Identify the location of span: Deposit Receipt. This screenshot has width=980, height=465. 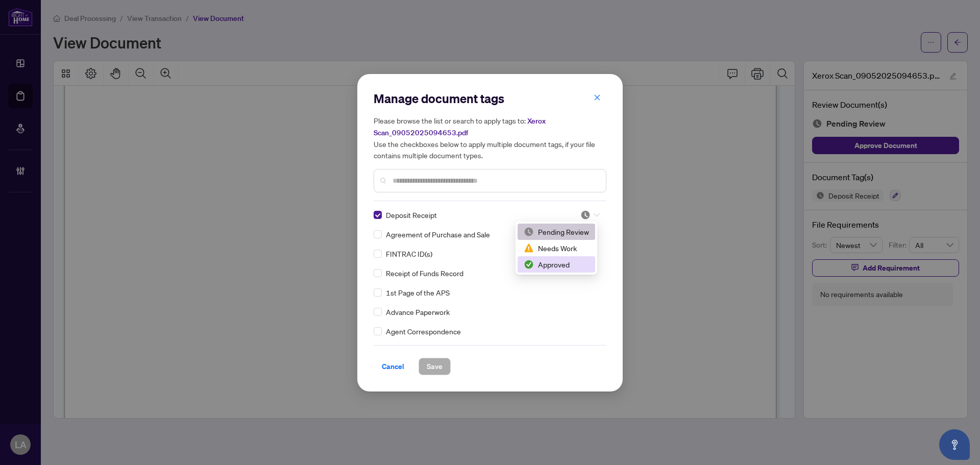
(411, 215).